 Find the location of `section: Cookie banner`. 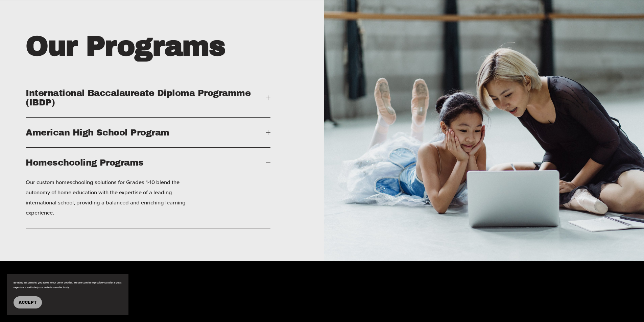

section: Cookie banner is located at coordinates (67, 295).